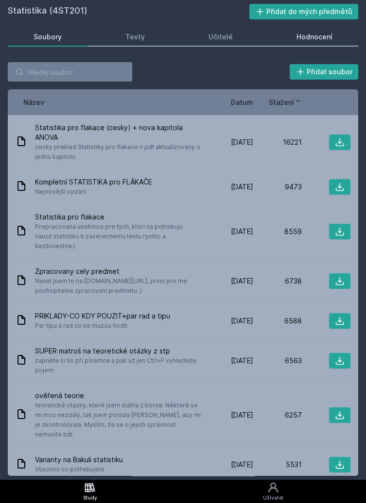  Describe the element at coordinates (118, 133) in the screenshot. I see `span: Statistika pro flakace (cesky) + nova kapitola ANOVA` at that location.